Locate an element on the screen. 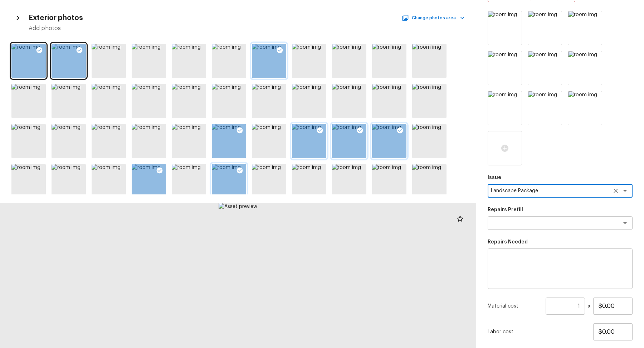 Image resolution: width=644 pixels, height=348 pixels. div: x is located at coordinates (560, 306).